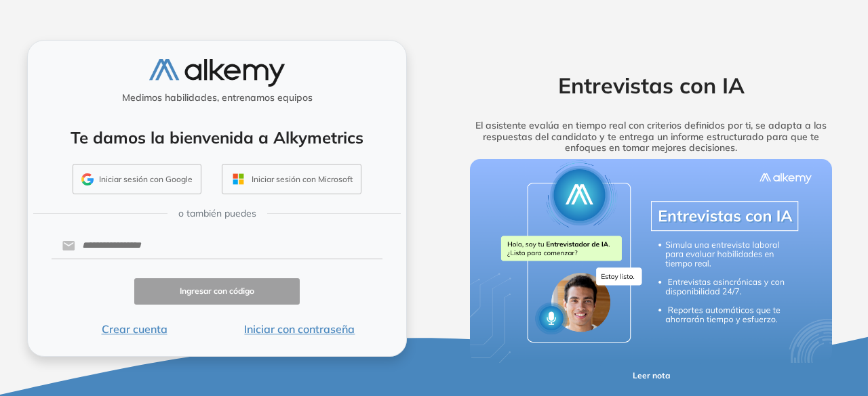 The width and height of the screenshot is (868, 396). Describe the element at coordinates (299, 329) in the screenshot. I see `button: Iniciar con contraseña` at that location.